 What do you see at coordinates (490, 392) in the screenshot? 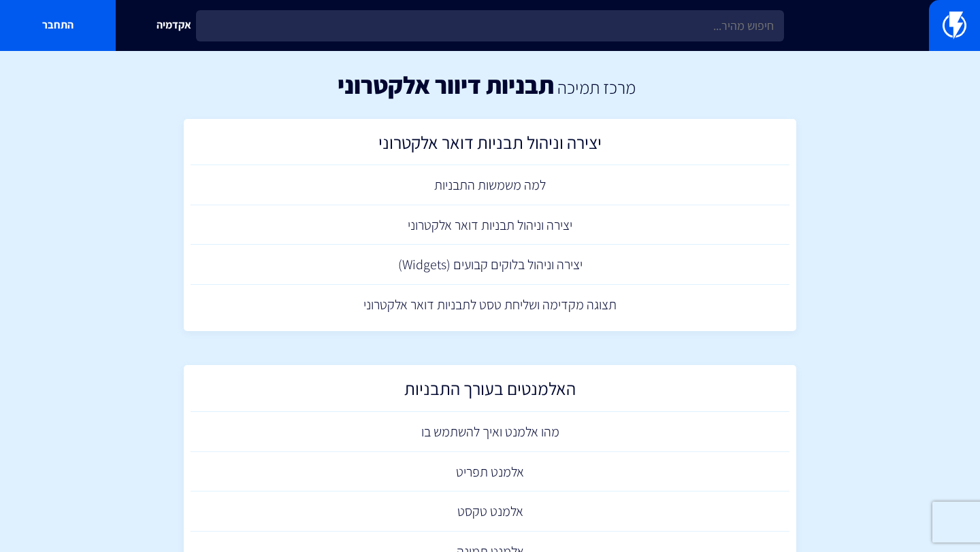
I see `h2: האלמנטים בעורך התבניות` at bounding box center [490, 392].